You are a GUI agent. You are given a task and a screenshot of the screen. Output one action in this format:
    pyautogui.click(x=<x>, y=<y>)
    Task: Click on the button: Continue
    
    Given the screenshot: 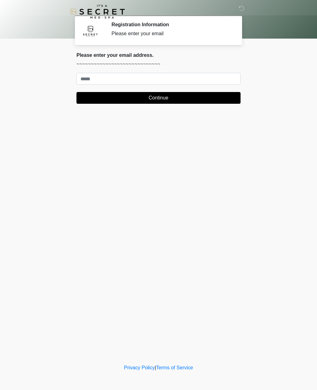 What is the action you would take?
    pyautogui.click(x=158, y=98)
    